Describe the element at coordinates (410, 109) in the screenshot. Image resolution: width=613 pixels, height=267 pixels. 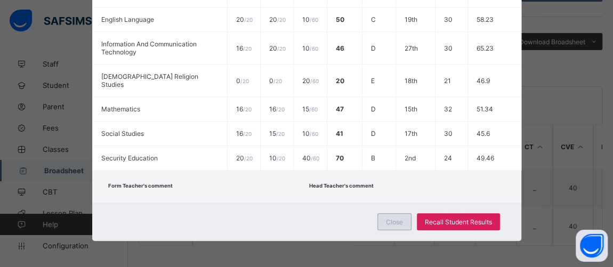
I see `span: 15th` at that location.